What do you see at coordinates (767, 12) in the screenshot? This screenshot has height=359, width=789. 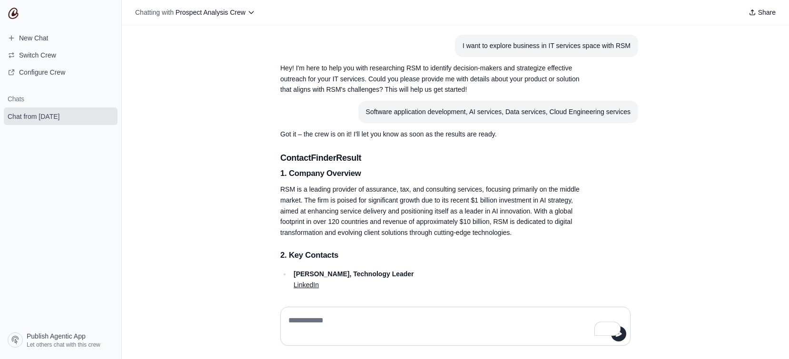 I see `span: Share` at bounding box center [767, 12].